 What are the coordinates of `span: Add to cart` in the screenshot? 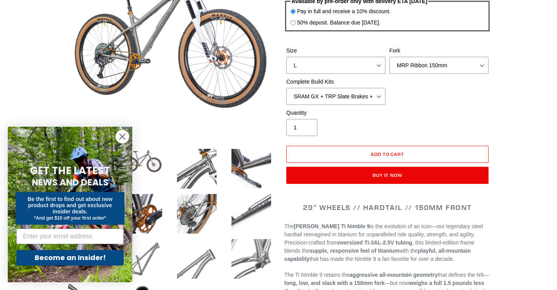 It's located at (387, 154).